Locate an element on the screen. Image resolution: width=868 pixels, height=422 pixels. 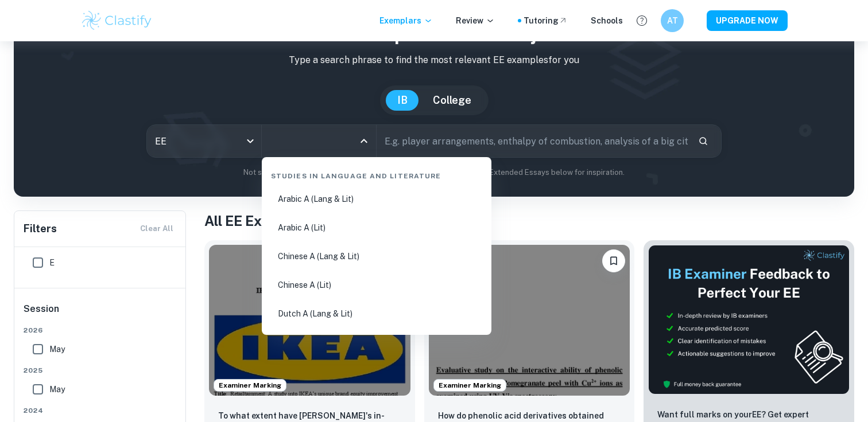
a: Clastify logo is located at coordinates (117, 21).